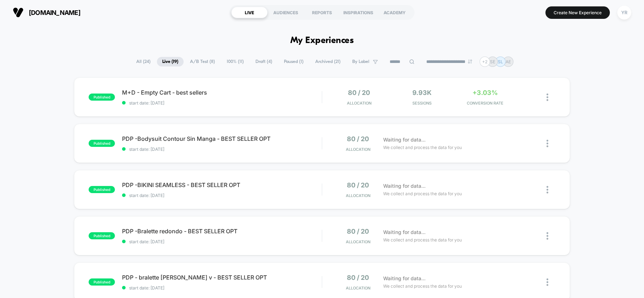 Image resolution: width=644 pixels, height=298 pixels. Describe the element at coordinates (222, 231) in the screenshot. I see `span: PDP -Bralette redondo - BEST SELLER OPT` at that location.